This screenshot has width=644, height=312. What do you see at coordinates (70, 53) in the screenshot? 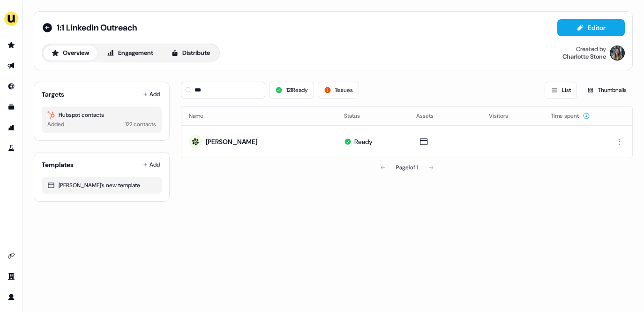
I see `button: Overview` at bounding box center [70, 53].